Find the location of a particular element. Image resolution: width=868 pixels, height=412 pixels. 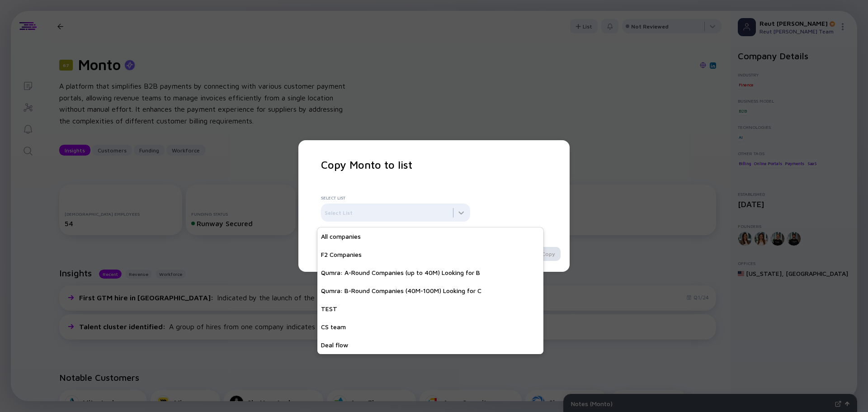

div: Deal flow is located at coordinates (430, 345).